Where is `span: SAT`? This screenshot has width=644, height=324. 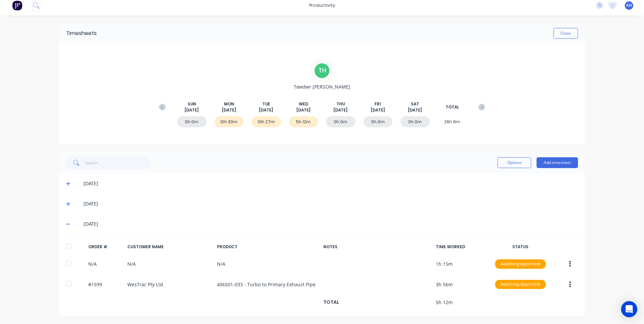
span: SAT is located at coordinates (415, 104).